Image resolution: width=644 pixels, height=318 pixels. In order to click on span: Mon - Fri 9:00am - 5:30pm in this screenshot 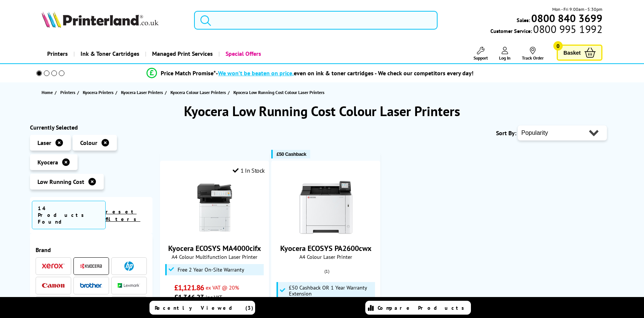, I will do `click(577, 9)`.